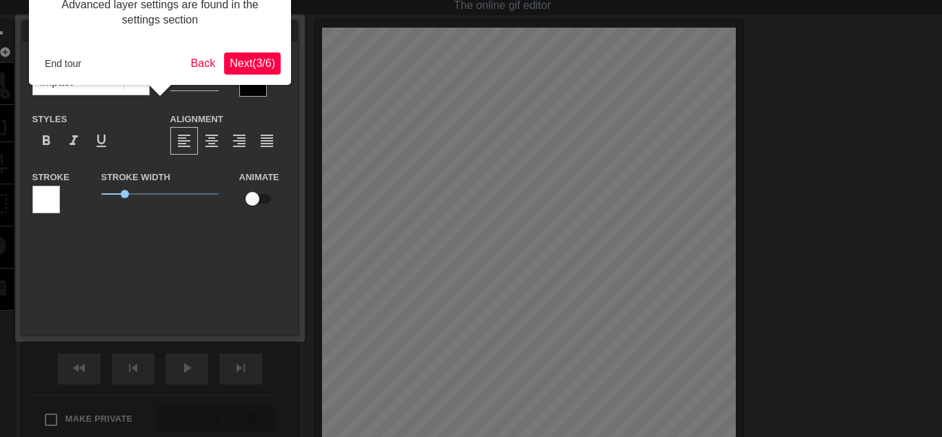 The height and width of the screenshot is (437, 942). What do you see at coordinates (50, 119) in the screenshot?
I see `label: Styles` at bounding box center [50, 119].